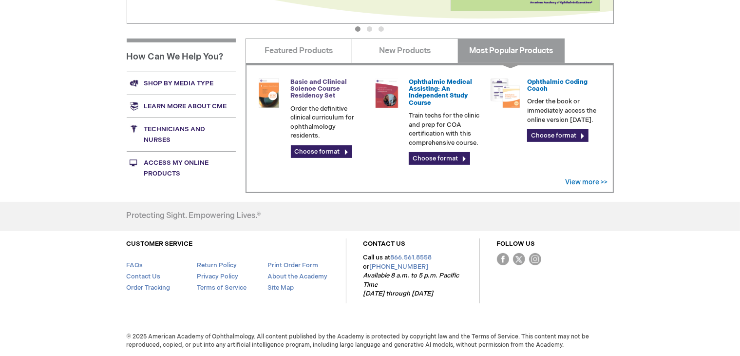 This screenshot has height=356, width=740. What do you see at coordinates (358, 29) in the screenshot?
I see `button: 1 of 3` at bounding box center [358, 29].